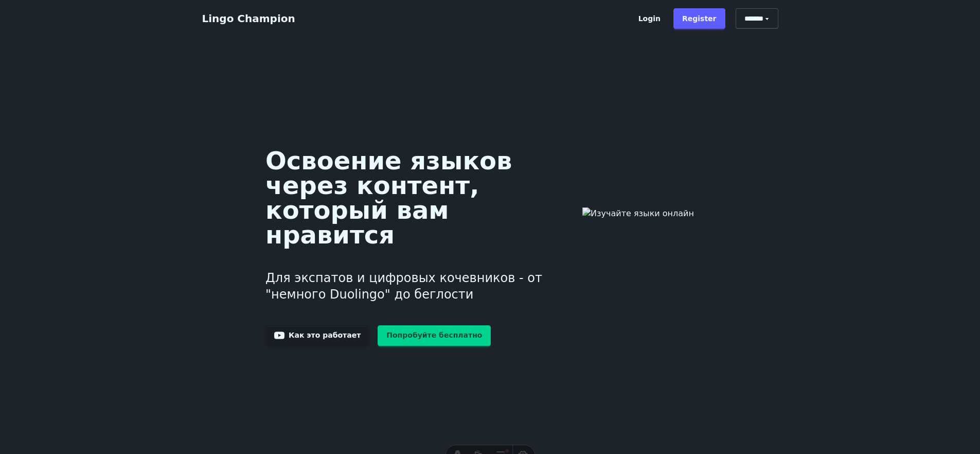  Describe the element at coordinates (638, 243) in the screenshot. I see `img: Изучайте языки онлайн` at that location.